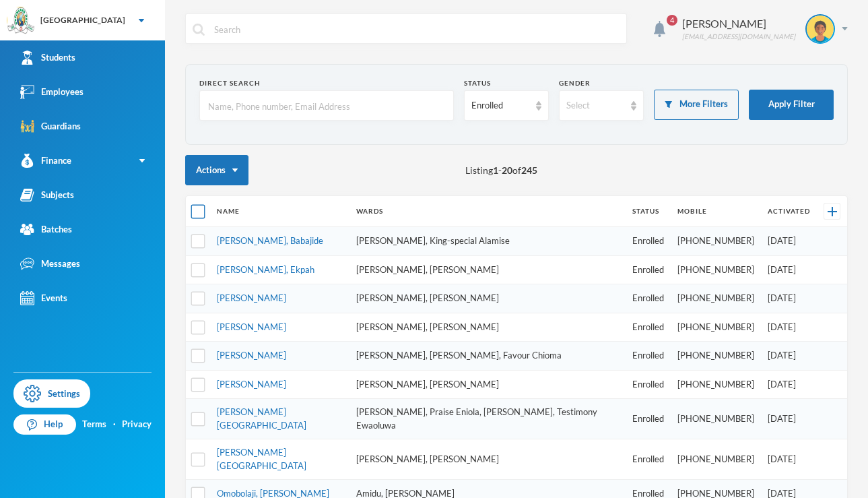 The height and width of the screenshot is (498, 868). I want to click on th: Status, so click(648, 212).